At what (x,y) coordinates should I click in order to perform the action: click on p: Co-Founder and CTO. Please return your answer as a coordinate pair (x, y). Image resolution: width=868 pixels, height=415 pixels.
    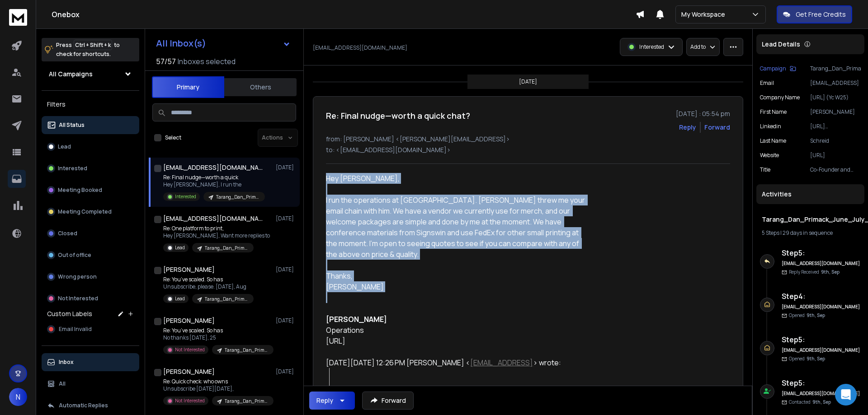
    Looking at the image, I should click on (836, 170).